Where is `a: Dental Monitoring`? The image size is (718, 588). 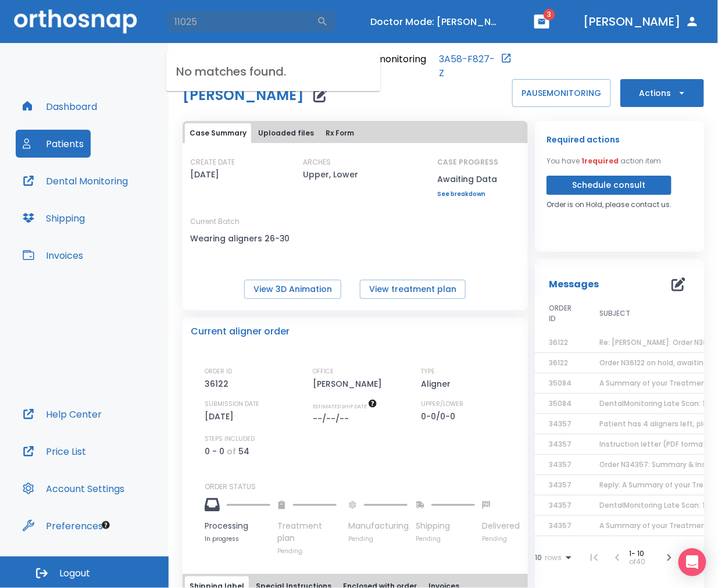 a: Dental Monitoring is located at coordinates (75, 181).